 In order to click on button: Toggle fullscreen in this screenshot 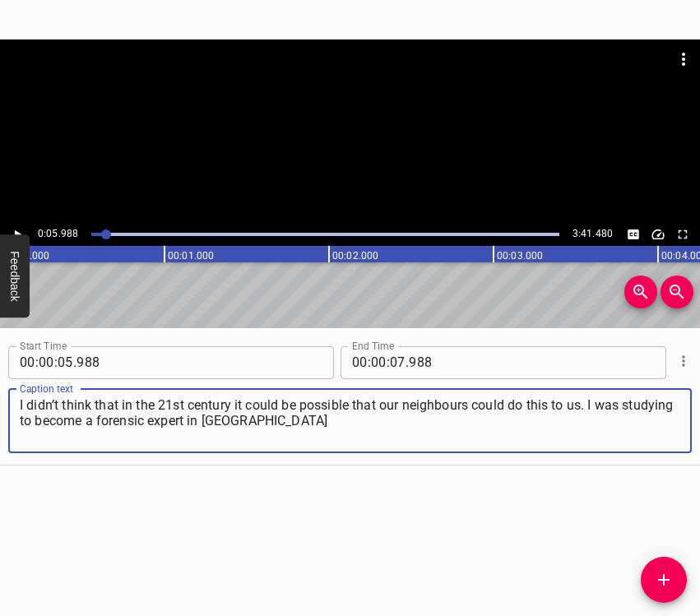, I will do `click(682, 234)`.